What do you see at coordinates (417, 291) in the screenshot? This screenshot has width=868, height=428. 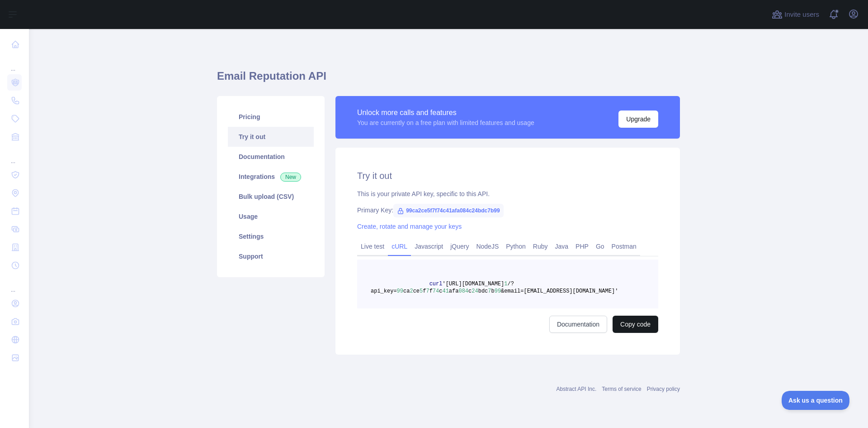 I see `span: ce` at bounding box center [417, 291].